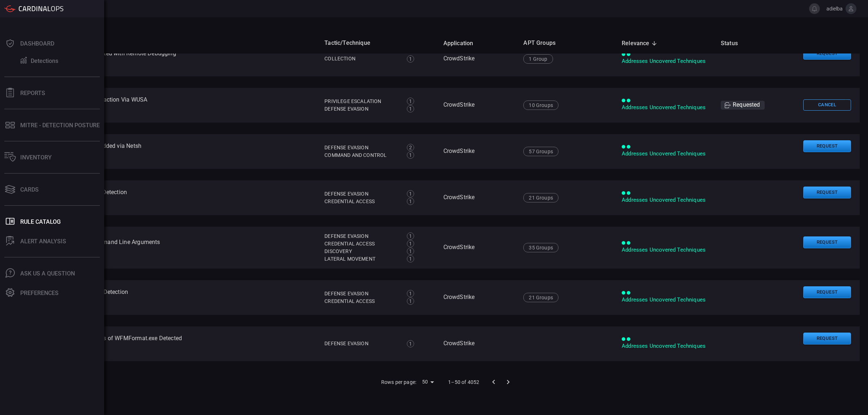 The width and height of the screenshot is (868, 415). Describe the element at coordinates (508, 382) in the screenshot. I see `button: Go to next page` at that location.